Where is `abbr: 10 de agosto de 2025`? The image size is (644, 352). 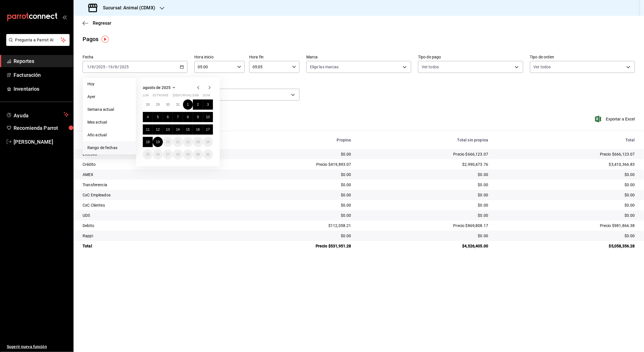
abbr: 10 de agosto de 2025 is located at coordinates (208, 117).